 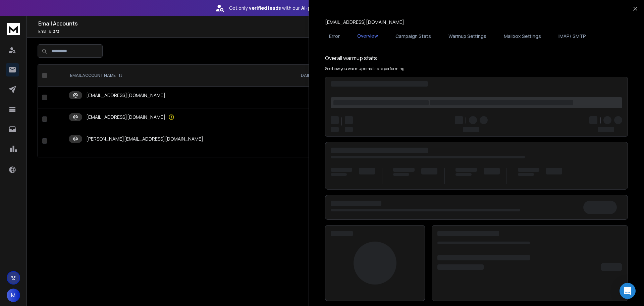 What do you see at coordinates (330, 8) in the screenshot?
I see `strong: AI-powered Lead Finder,` at bounding box center [330, 8].